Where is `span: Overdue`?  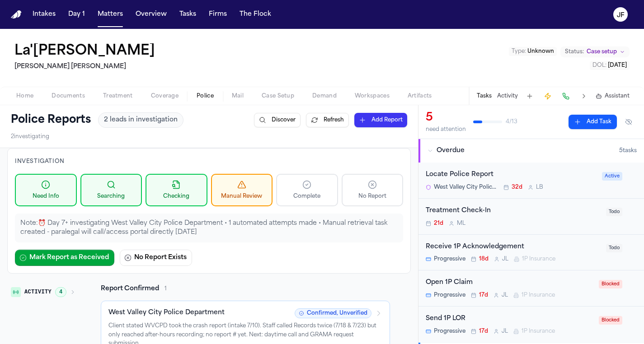
span: Overdue is located at coordinates (450, 151).